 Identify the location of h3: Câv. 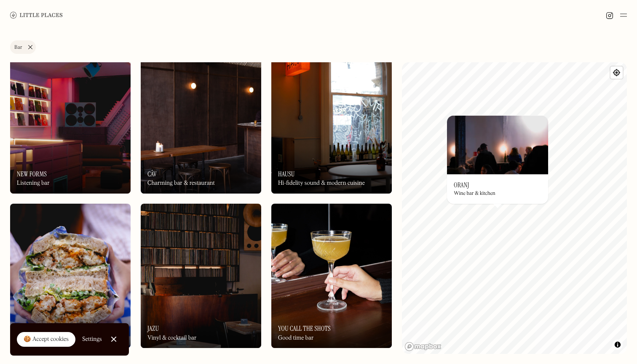
(152, 174).